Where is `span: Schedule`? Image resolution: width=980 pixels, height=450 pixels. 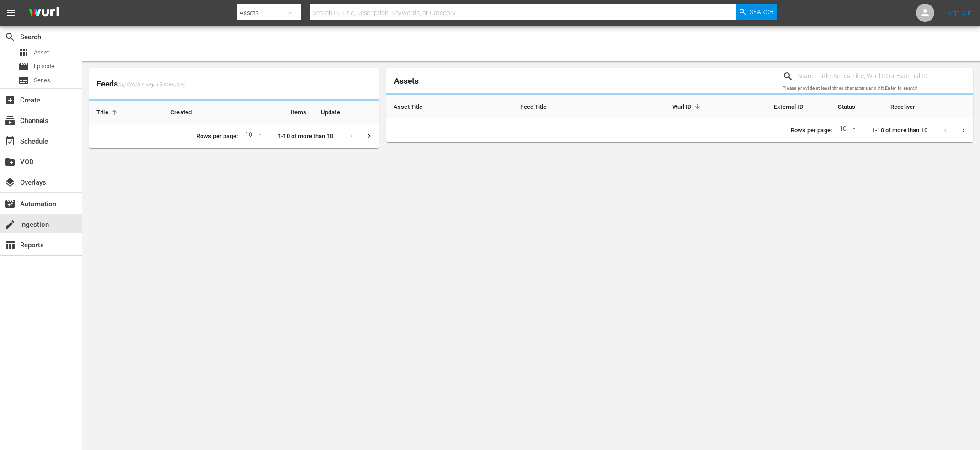 span: Schedule is located at coordinates (10, 141).